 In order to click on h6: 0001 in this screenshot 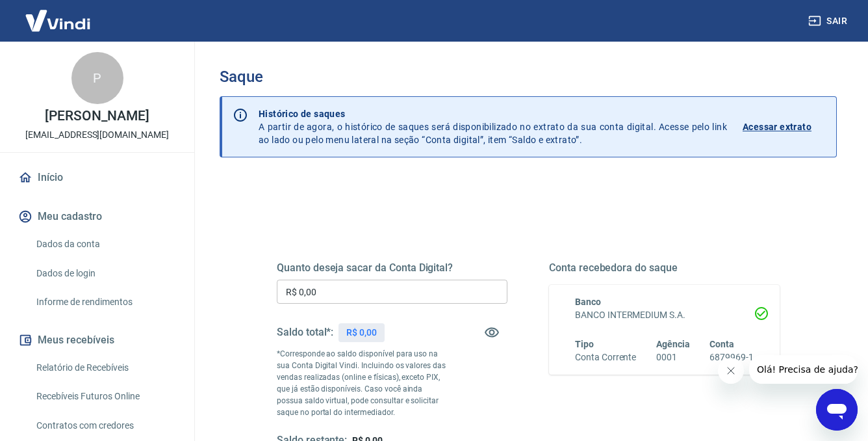, I will do `click(673, 357)`.